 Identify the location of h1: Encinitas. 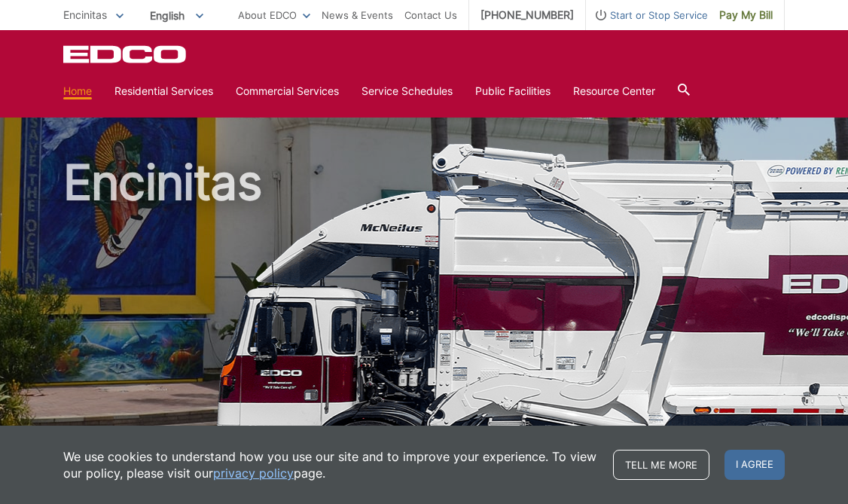
(424, 323).